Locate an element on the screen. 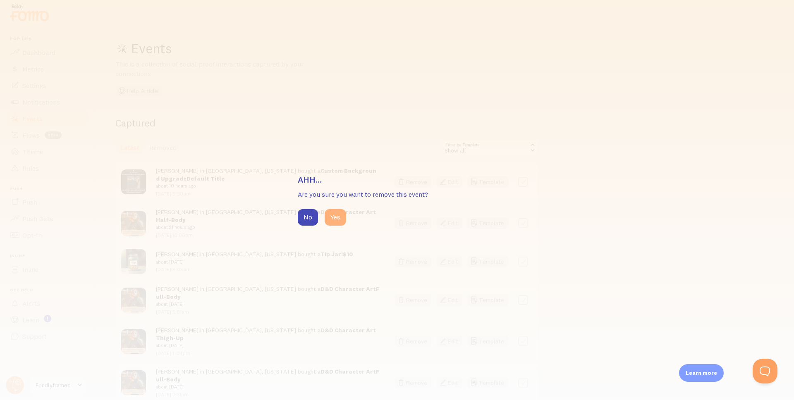 The width and height of the screenshot is (794, 400). button: No is located at coordinates (308, 217).